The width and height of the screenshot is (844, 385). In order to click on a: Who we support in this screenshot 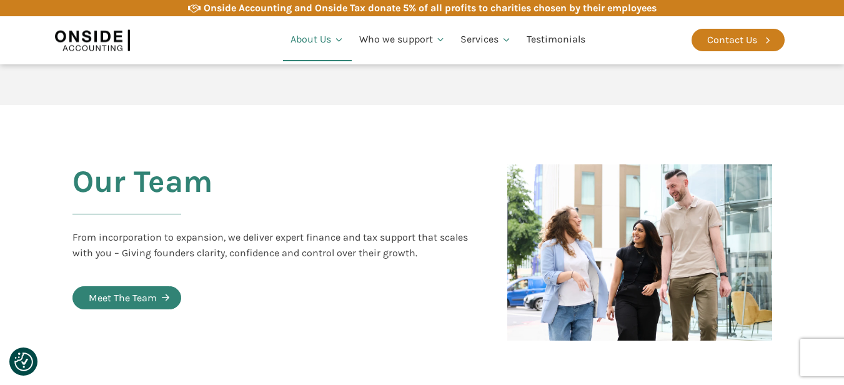, I will do `click(402, 40)`.